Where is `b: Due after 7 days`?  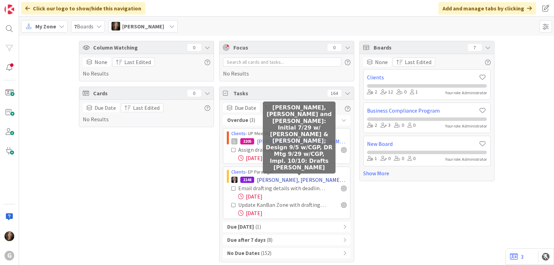 b: Due after 7 days is located at coordinates (246, 240).